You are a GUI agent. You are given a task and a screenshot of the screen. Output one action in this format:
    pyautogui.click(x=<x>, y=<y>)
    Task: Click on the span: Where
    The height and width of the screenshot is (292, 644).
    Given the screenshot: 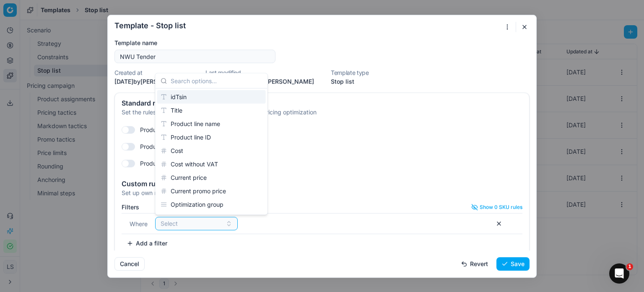 What is the action you would take?
    pyautogui.click(x=138, y=223)
    